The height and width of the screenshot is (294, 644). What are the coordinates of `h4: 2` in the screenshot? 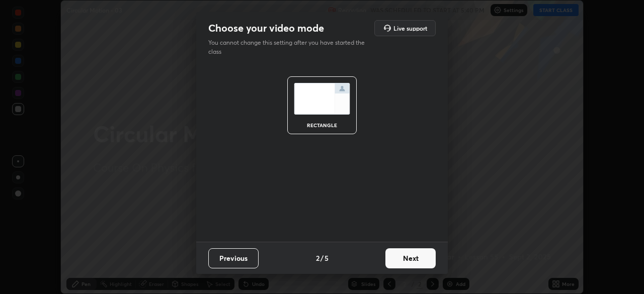 It's located at (317, 258).